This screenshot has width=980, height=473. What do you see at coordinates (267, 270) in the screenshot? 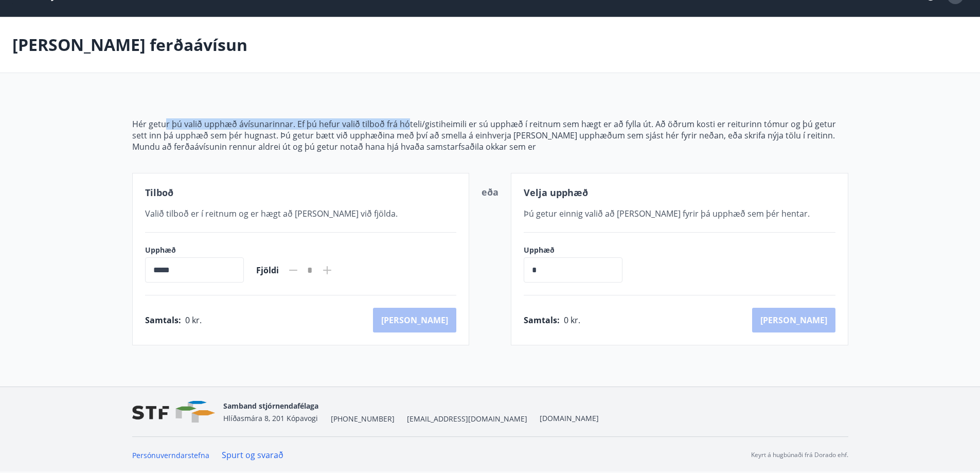
I see `span: Fjöldi` at bounding box center [267, 270].